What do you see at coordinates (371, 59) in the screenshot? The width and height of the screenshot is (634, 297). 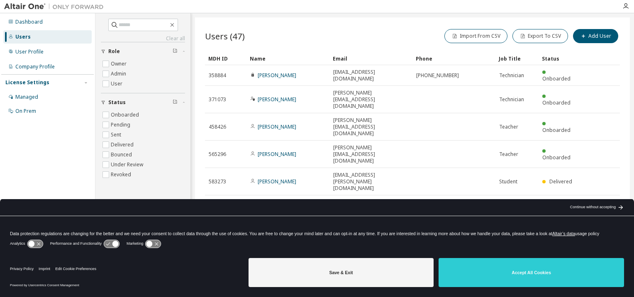 I see `div: Email` at bounding box center [371, 59].